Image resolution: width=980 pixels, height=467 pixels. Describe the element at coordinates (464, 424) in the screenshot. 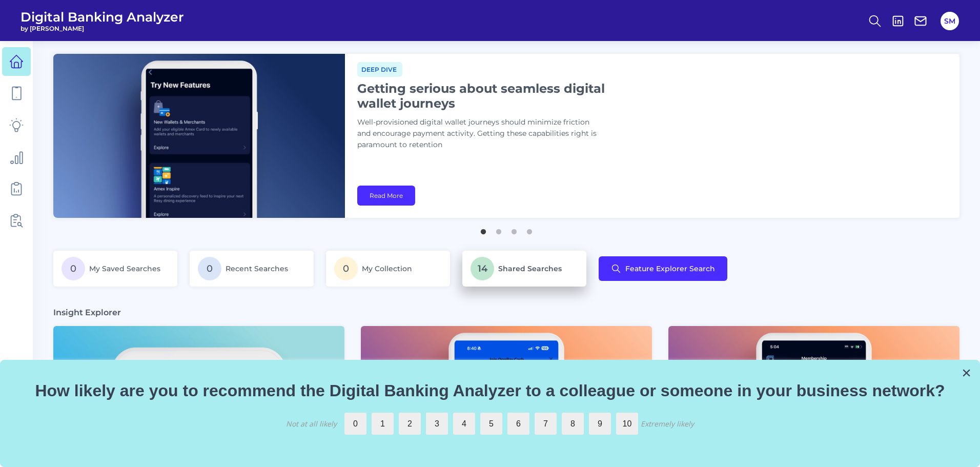

I see `label: 4` at that location.